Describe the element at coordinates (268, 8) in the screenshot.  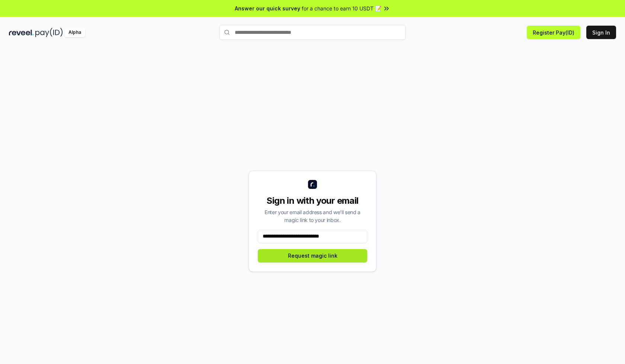
I see `span: Answer our quick survey` at that location.